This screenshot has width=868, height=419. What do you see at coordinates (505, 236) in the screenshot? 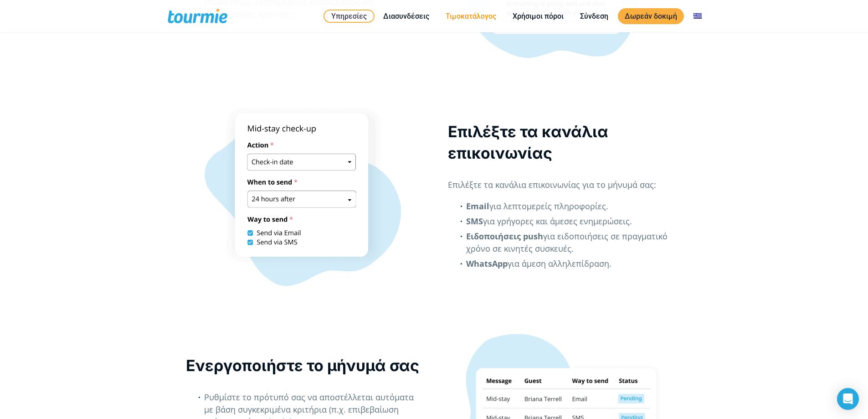
I see `strong: Ειδοποιήσεις push` at bounding box center [505, 236].